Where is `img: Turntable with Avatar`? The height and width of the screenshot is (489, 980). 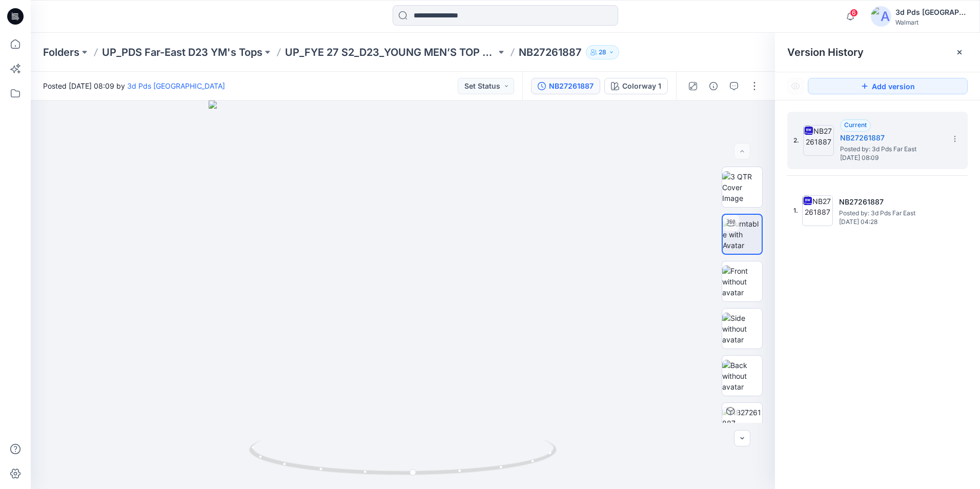 img: Turntable with Avatar is located at coordinates (742, 234).